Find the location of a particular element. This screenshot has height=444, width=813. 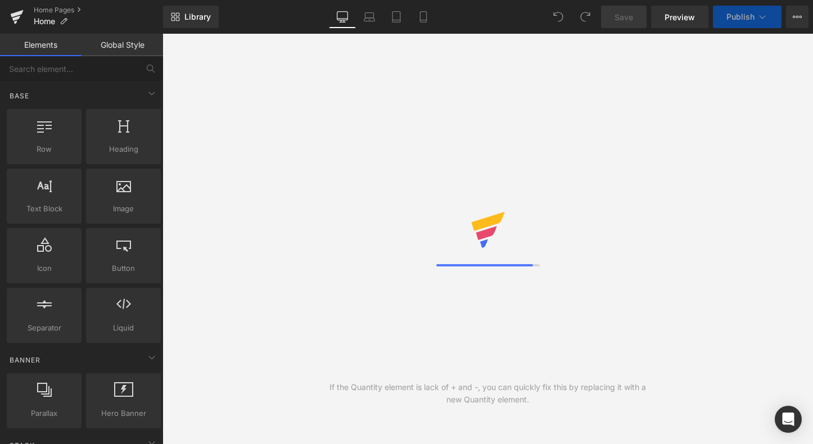

button: Undo is located at coordinates (558, 17).